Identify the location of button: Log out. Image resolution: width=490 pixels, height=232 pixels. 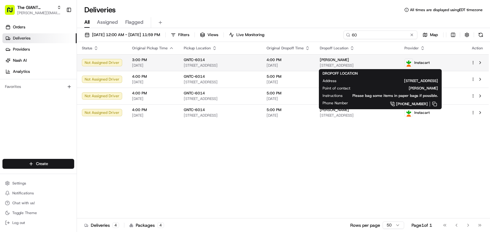
(38, 222).